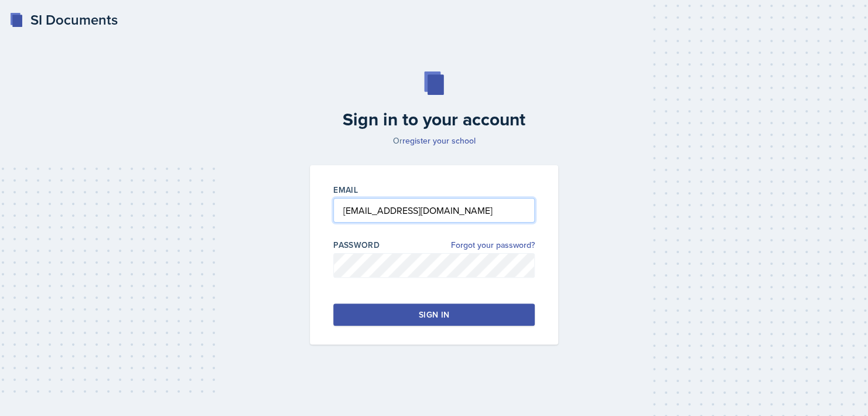 This screenshot has width=868, height=416. I want to click on a: register your school, so click(439, 140).